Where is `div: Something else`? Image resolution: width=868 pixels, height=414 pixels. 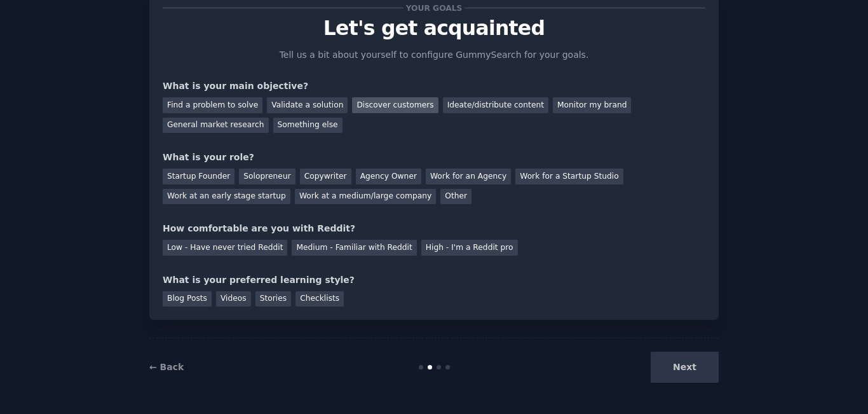
div: Something else is located at coordinates (308, 125).